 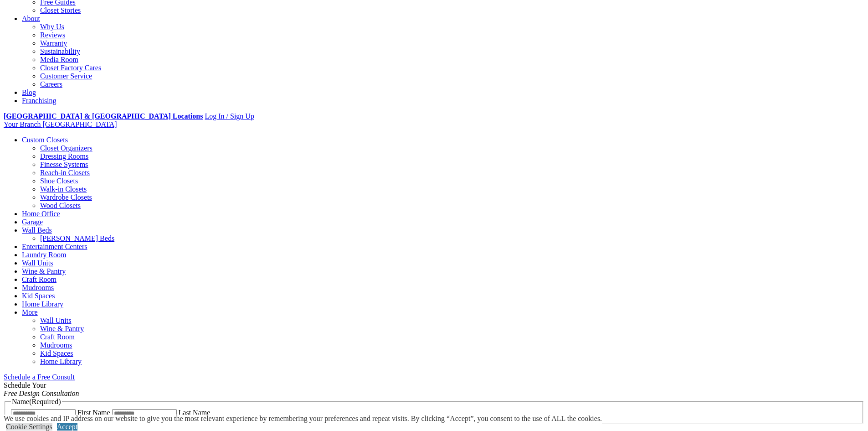 What do you see at coordinates (52, 26) in the screenshot?
I see `a: Why Us` at bounding box center [52, 26].